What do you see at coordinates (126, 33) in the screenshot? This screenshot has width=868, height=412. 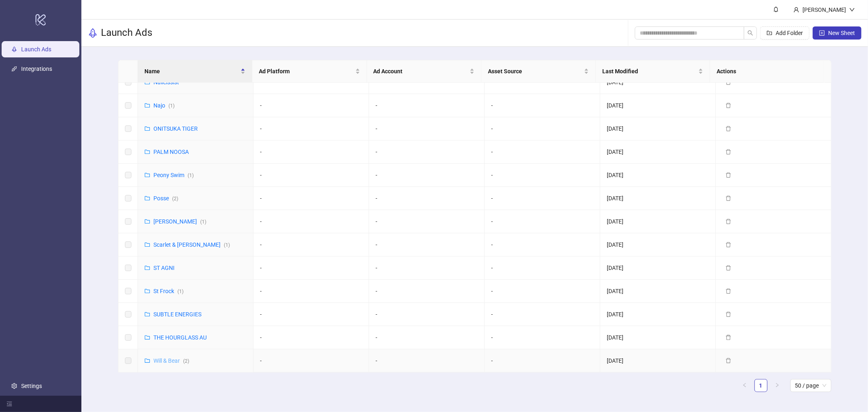 I see `h3: Launch Ads` at bounding box center [126, 33].